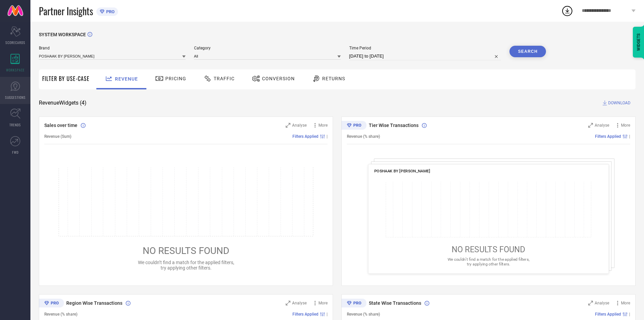  What do you see at coordinates (567, 11) in the screenshot?
I see `div: Open download list` at bounding box center [567, 11].